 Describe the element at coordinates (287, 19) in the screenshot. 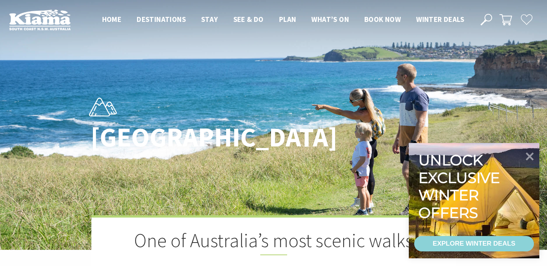

I see `span: Plan` at that location.